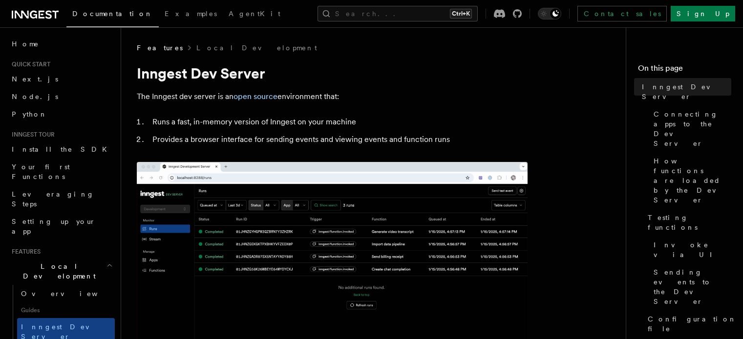 The image size is (743, 339). I want to click on a: Setting up your app, so click(61, 227).